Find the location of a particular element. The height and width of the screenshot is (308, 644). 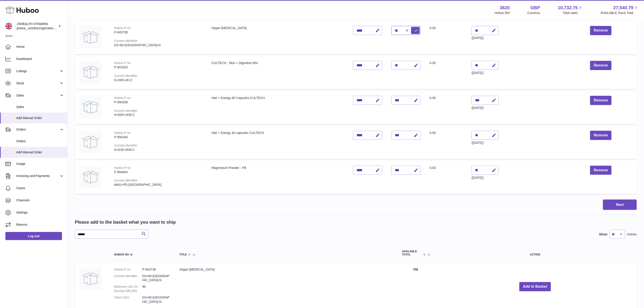

th: Action is located at coordinates (535, 253).